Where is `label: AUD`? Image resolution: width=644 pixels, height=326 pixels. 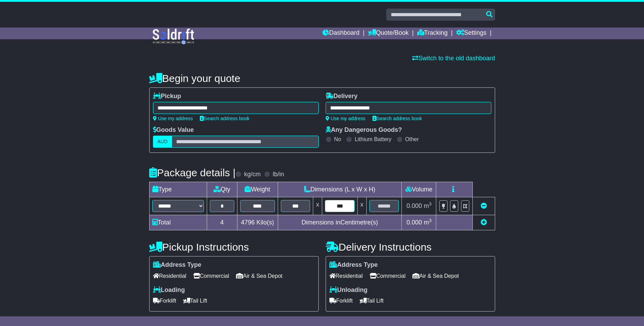 label: AUD is located at coordinates (163, 142).